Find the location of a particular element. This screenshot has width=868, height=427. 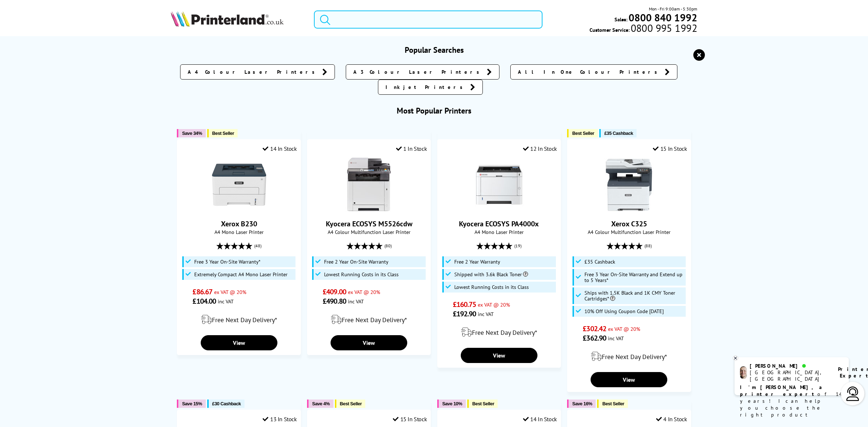

a: 0800 840 1992 is located at coordinates (662, 17).